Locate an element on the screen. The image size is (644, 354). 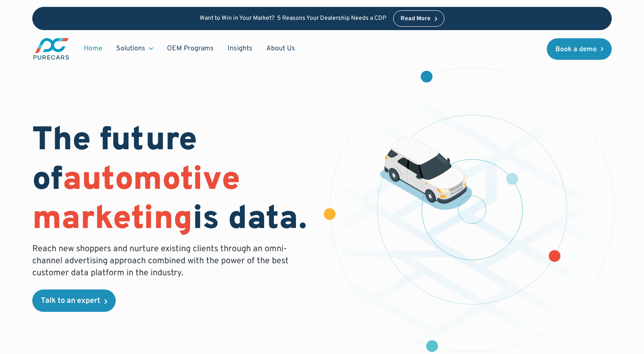
a: main is located at coordinates (51, 49).